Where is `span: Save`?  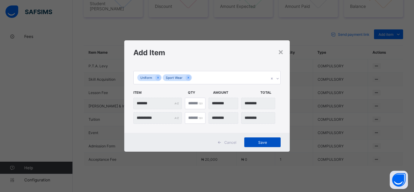 span: Save is located at coordinates (262, 142).